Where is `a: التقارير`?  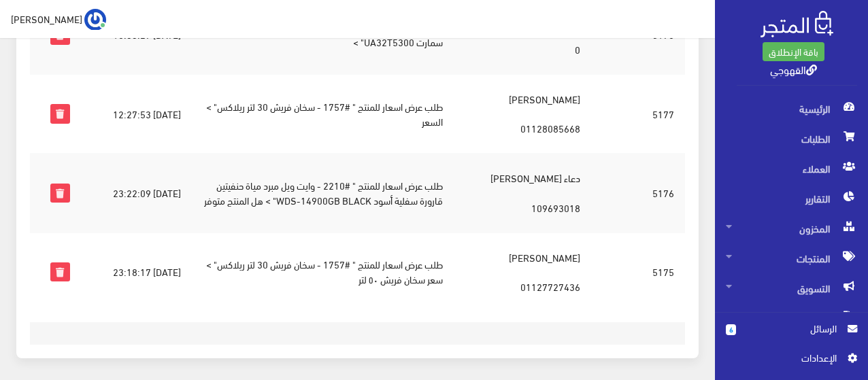
a: التقارير is located at coordinates (791, 198).